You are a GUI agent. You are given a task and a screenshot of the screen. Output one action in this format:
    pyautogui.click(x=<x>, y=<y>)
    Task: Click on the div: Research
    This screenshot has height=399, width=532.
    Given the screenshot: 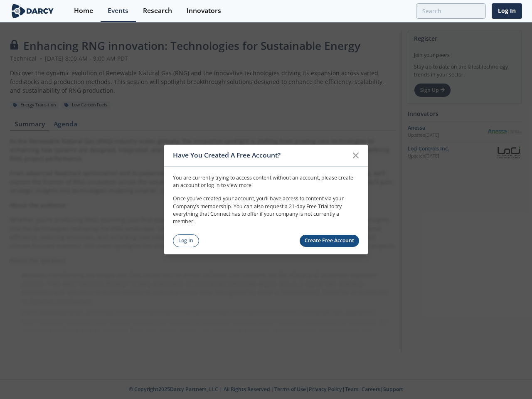 What is the action you would take?
    pyautogui.click(x=157, y=11)
    